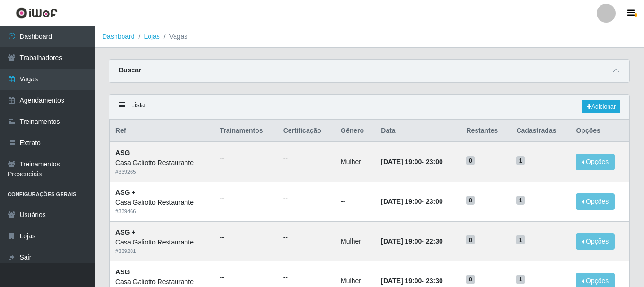 This screenshot has height=287, width=644. I want to click on div: # 339265, so click(161, 172).